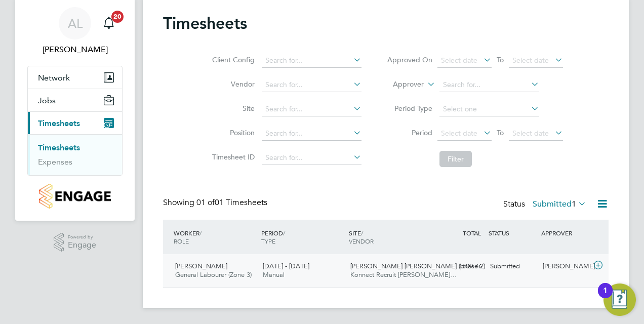 Image resolution: width=644 pixels, height=324 pixels. Describe the element at coordinates (213, 275) in the screenshot. I see `span: General Labourer (Zone 3)` at that location.